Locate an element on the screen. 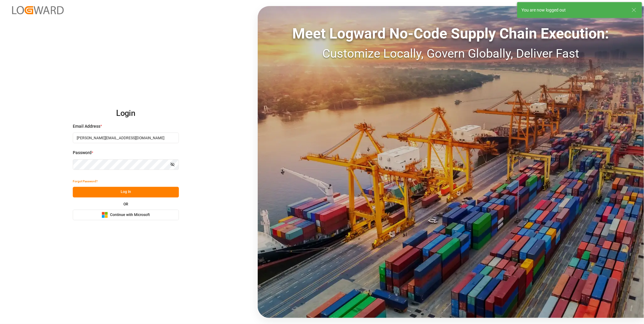  button: Log In is located at coordinates (126, 192).